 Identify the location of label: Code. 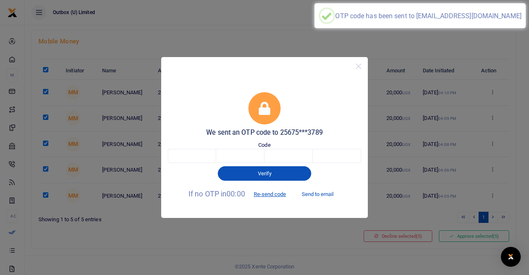
(264, 145).